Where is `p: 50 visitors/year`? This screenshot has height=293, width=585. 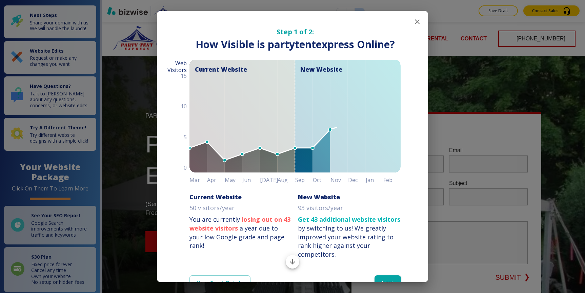
p: 50 visitors/year is located at coordinates (212, 208).